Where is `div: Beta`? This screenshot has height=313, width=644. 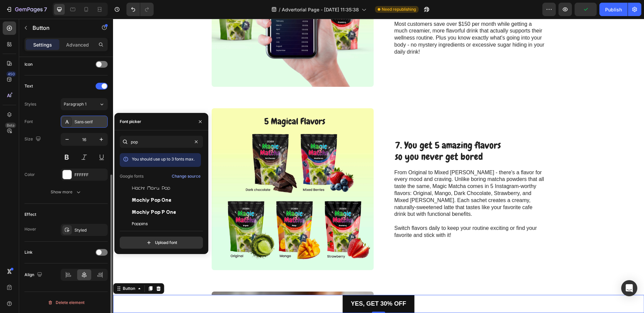
div: Beta is located at coordinates (11, 126).